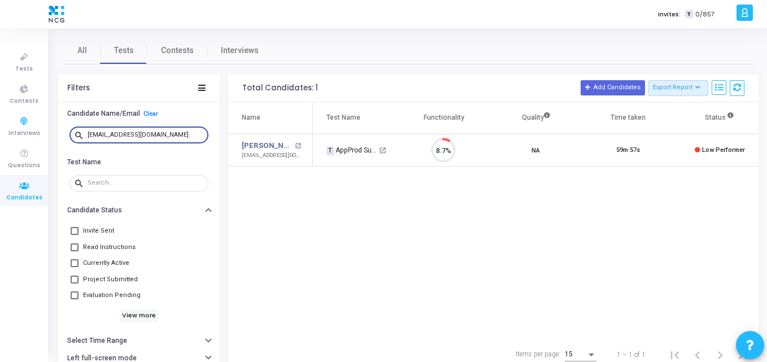 This screenshot has width=767, height=362. What do you see at coordinates (535, 150) in the screenshot?
I see `span: NA` at bounding box center [535, 150].